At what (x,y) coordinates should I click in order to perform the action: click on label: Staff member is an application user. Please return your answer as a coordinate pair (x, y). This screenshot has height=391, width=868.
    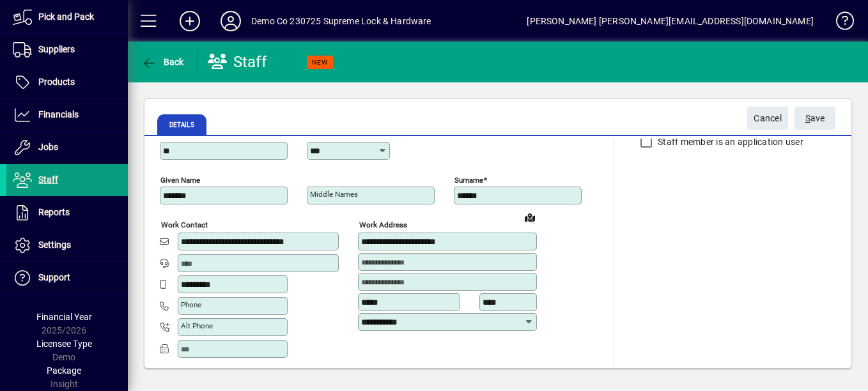
    Looking at the image, I should click on (730, 142).